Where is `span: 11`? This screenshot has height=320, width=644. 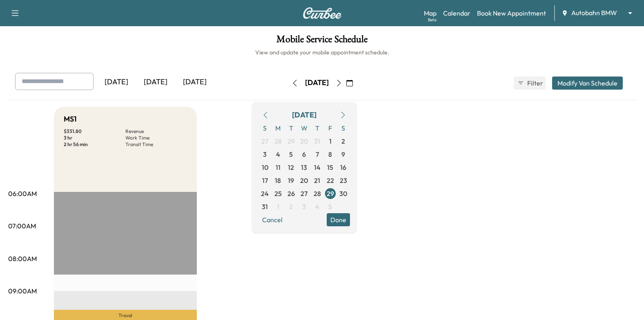 span: 11 is located at coordinates (278, 167).